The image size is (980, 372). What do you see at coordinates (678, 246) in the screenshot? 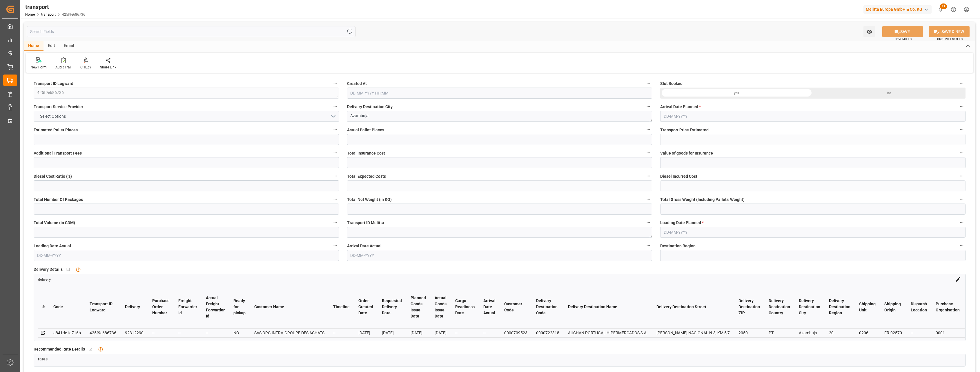
I see `span: Destination Region` at bounding box center [678, 246].